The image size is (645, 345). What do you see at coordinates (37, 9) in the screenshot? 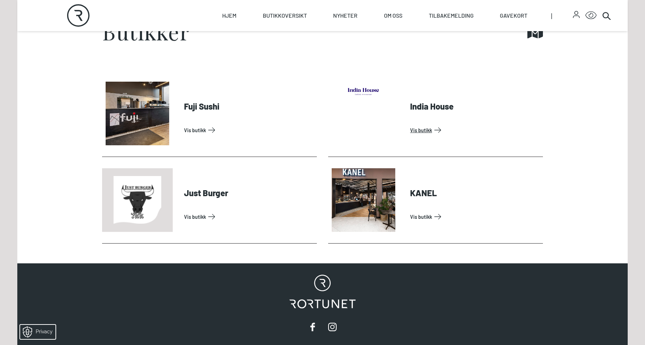
I see `h5: Privacy` at bounding box center [37, 9].